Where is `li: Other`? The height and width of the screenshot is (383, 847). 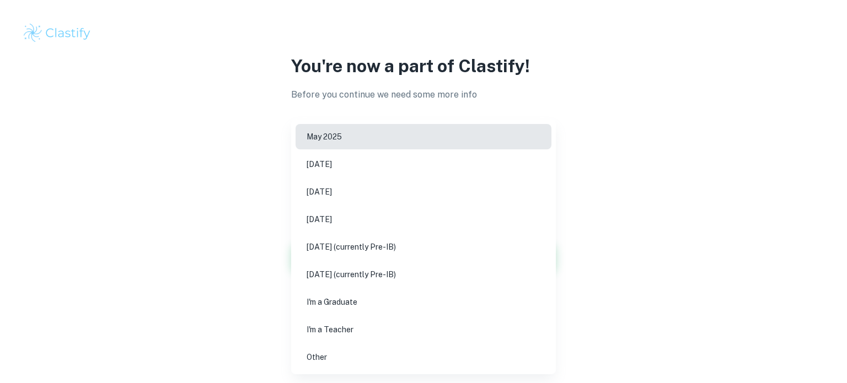
li: Other is located at coordinates (424, 358).